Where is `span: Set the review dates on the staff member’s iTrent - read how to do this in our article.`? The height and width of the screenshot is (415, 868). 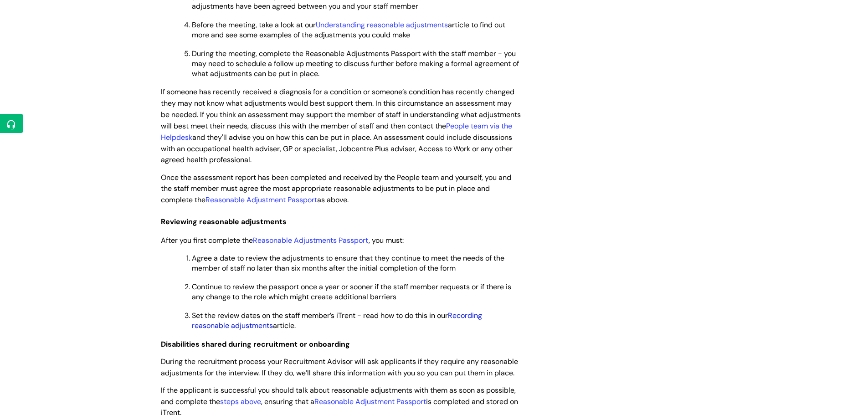 span: Set the review dates on the staff member’s iTrent - read how to do this in our article. is located at coordinates (337, 320).